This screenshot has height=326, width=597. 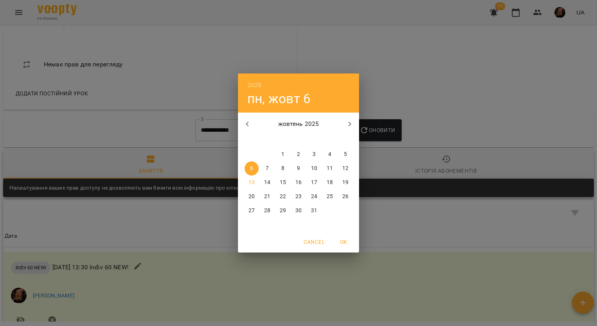 I want to click on p: 10, so click(x=314, y=169).